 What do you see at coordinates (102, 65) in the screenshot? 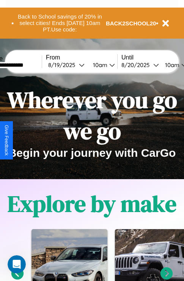
I see `button: 10am` at bounding box center [102, 65].